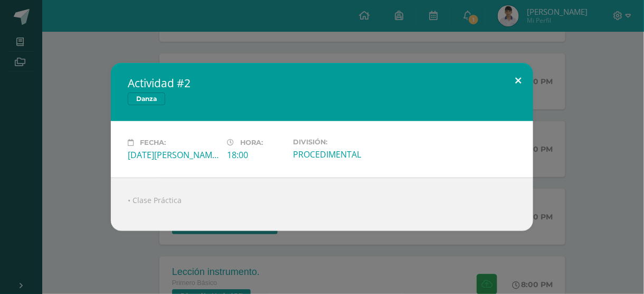 The height and width of the screenshot is (294, 644). I want to click on button: Close (Esc), so click(518, 81).